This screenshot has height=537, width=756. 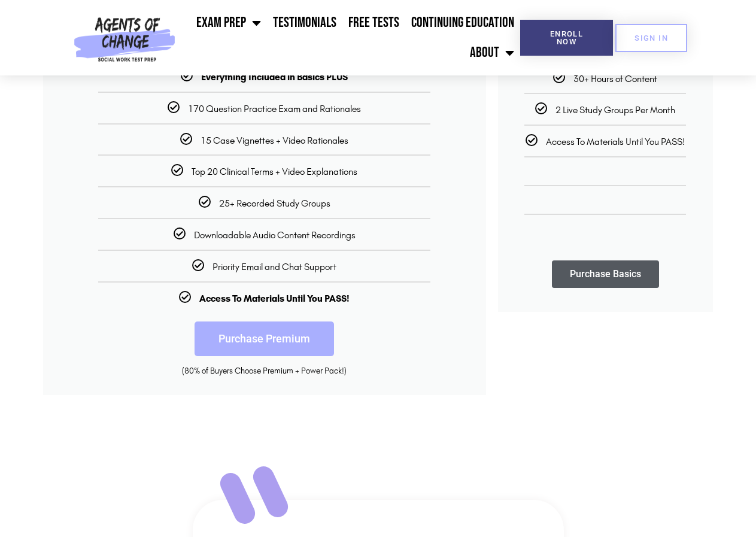 I want to click on span: Access To Materials Until You PASS!, so click(x=615, y=141).